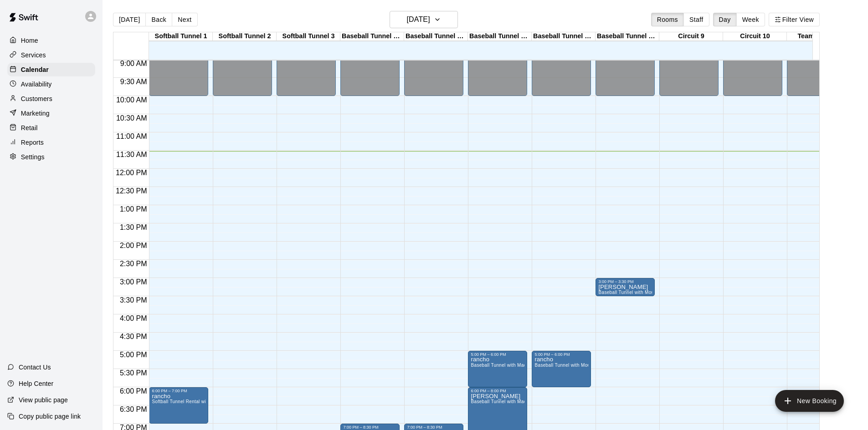 The width and height of the screenshot is (868, 430). What do you see at coordinates (132, 155) in the screenshot?
I see `span: 11:30 AM` at bounding box center [132, 155].